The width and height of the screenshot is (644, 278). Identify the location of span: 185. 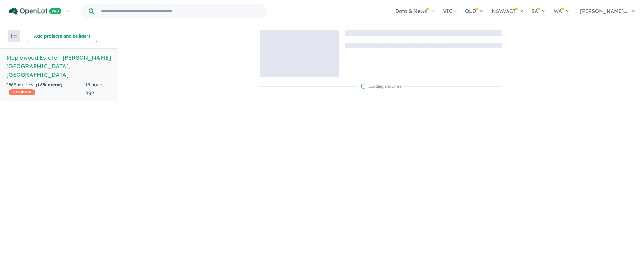
(41, 85).